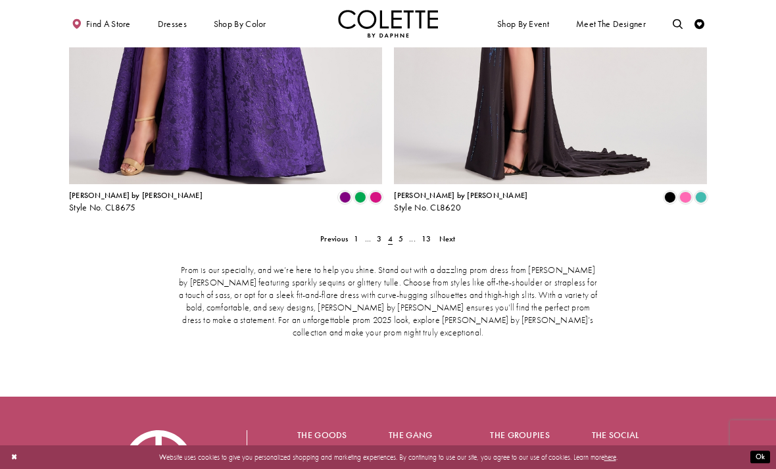 The width and height of the screenshot is (776, 469). I want to click on div: Colette by Daphne Style No. CL8620, so click(460, 202).